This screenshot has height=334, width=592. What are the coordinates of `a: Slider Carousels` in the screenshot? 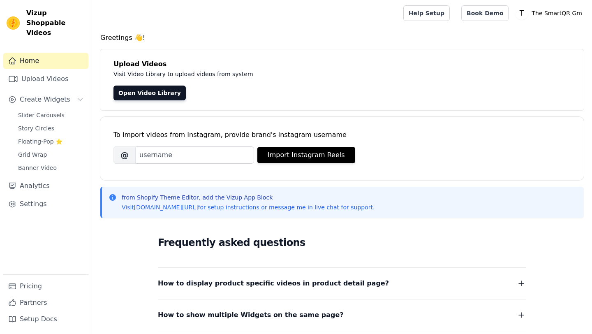 It's located at (51, 115).